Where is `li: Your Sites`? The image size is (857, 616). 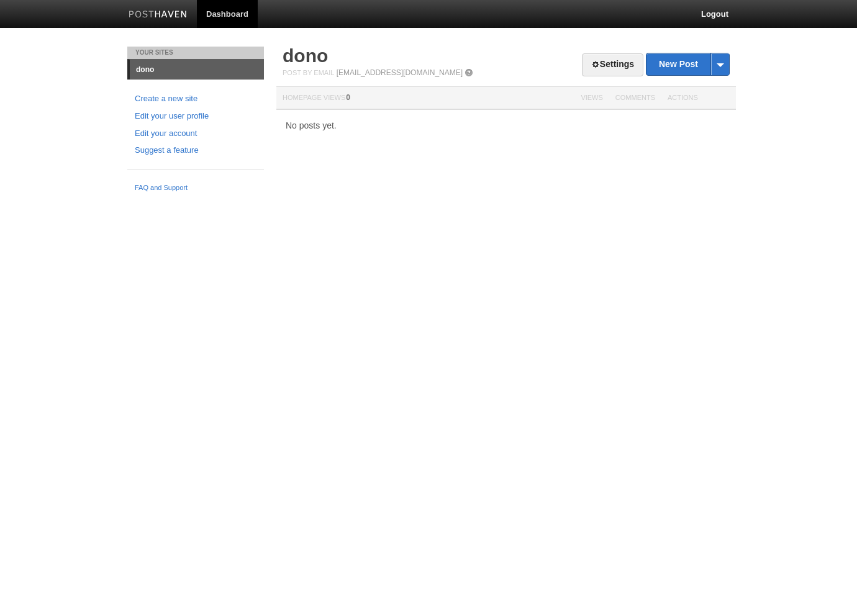
li: Your Sites is located at coordinates (196, 53).